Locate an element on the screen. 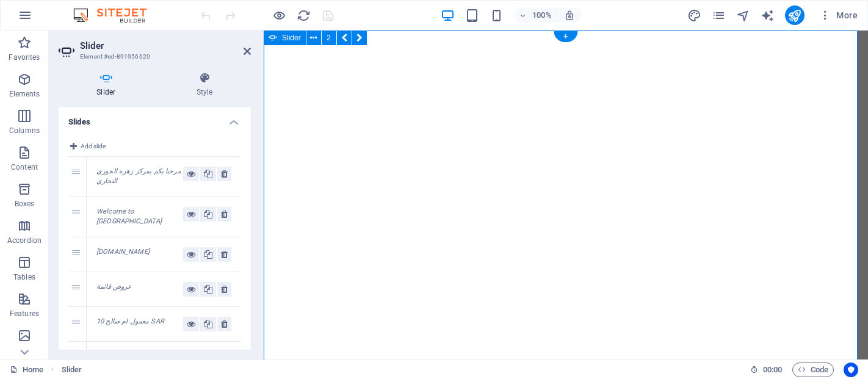  span: Code is located at coordinates (813, 370).